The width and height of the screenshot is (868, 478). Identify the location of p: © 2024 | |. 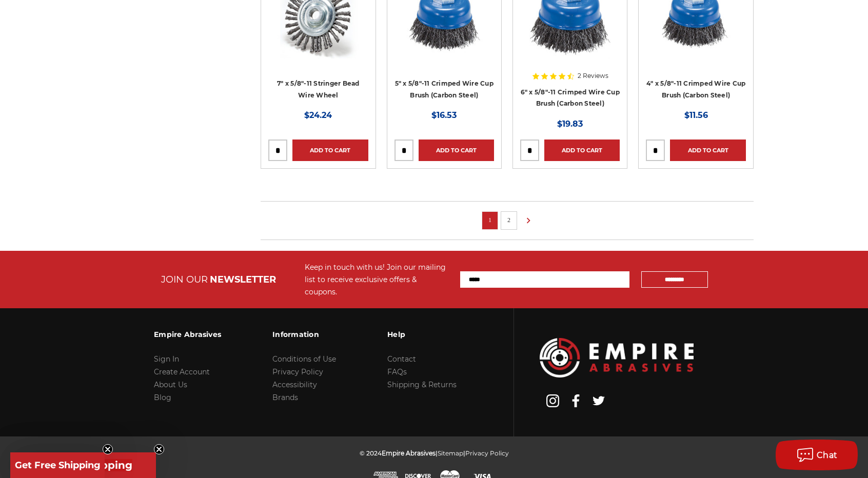
(434, 453).